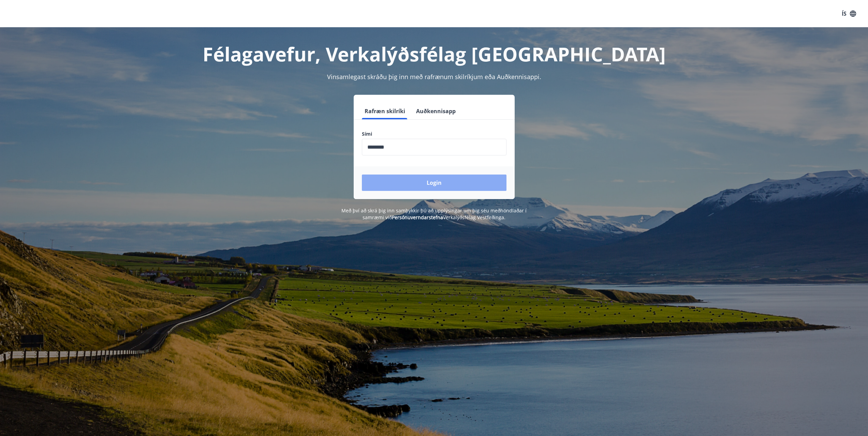  I want to click on button: ÍS, so click(849, 13).